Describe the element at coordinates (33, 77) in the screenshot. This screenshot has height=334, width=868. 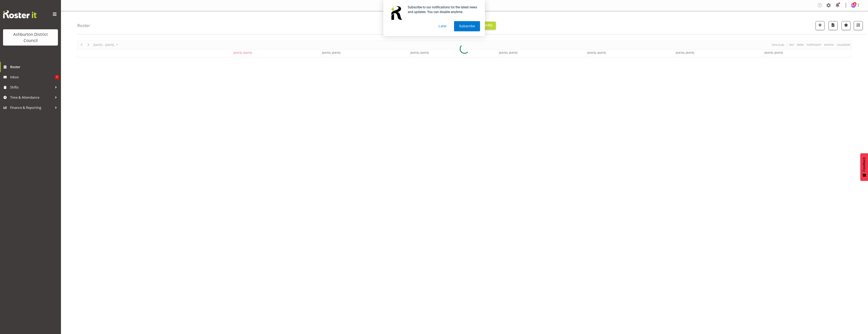
I see `span: Inbox` at that location.